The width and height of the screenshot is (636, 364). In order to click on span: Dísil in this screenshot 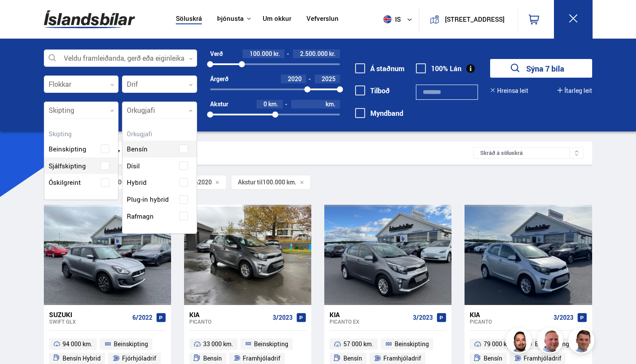, I will do `click(133, 165)`.